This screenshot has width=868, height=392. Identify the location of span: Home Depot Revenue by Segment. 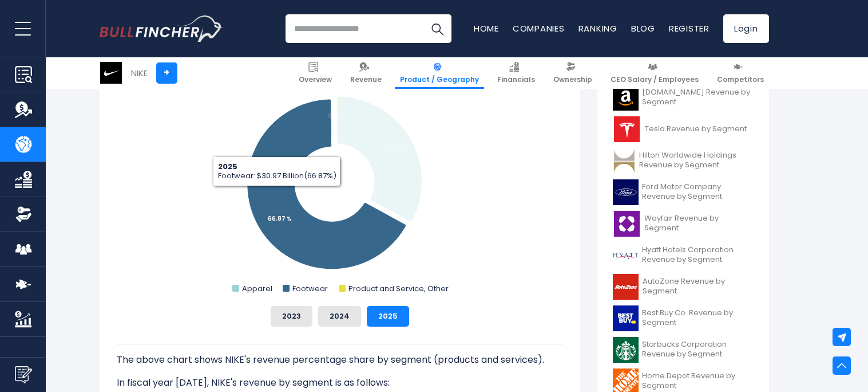
(698, 381).